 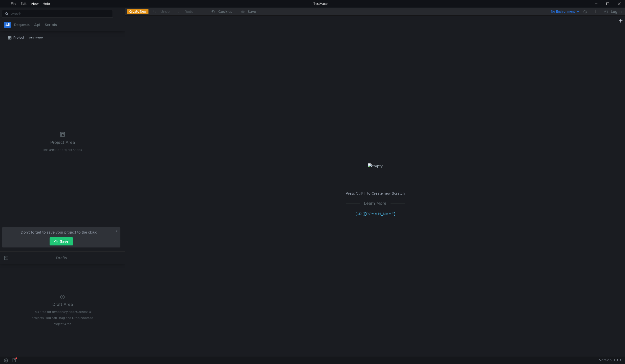 What do you see at coordinates (375, 193) in the screenshot?
I see `p: Press Ctrl+T to Create new Scratch` at bounding box center [375, 193].